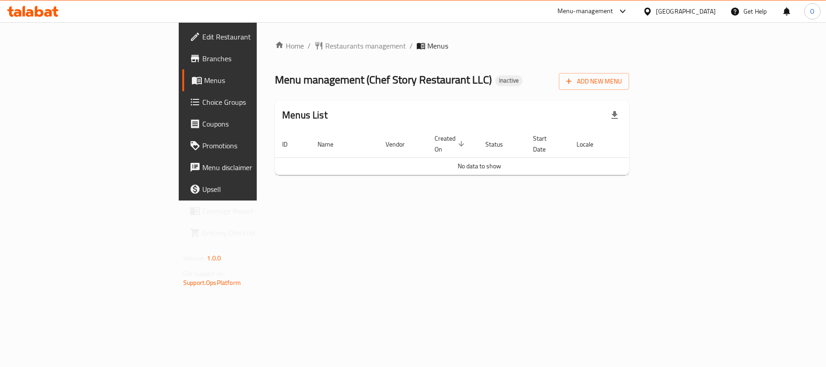 The image size is (826, 367). Describe the element at coordinates (452, 46) in the screenshot. I see `nav: breadcrumb` at that location.